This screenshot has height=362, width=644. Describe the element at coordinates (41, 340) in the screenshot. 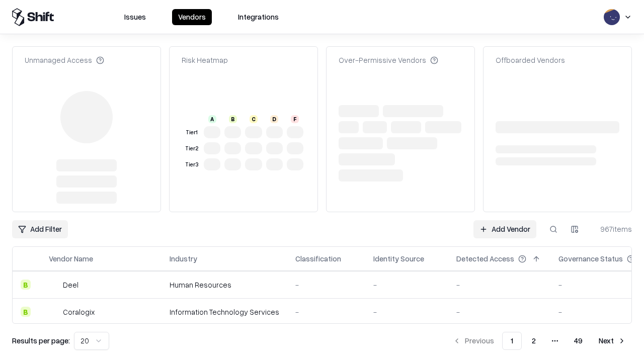

I see `p: Results per page:` at that location.